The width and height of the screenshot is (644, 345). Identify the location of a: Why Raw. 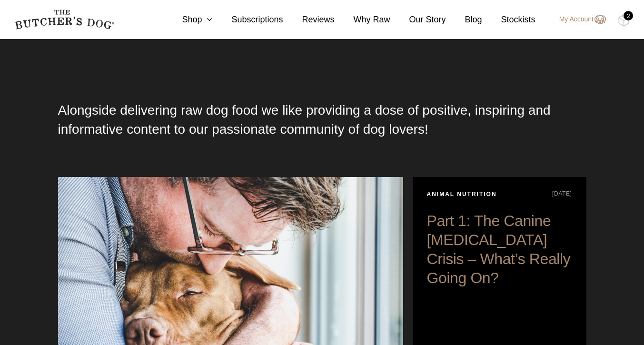
(362, 20).